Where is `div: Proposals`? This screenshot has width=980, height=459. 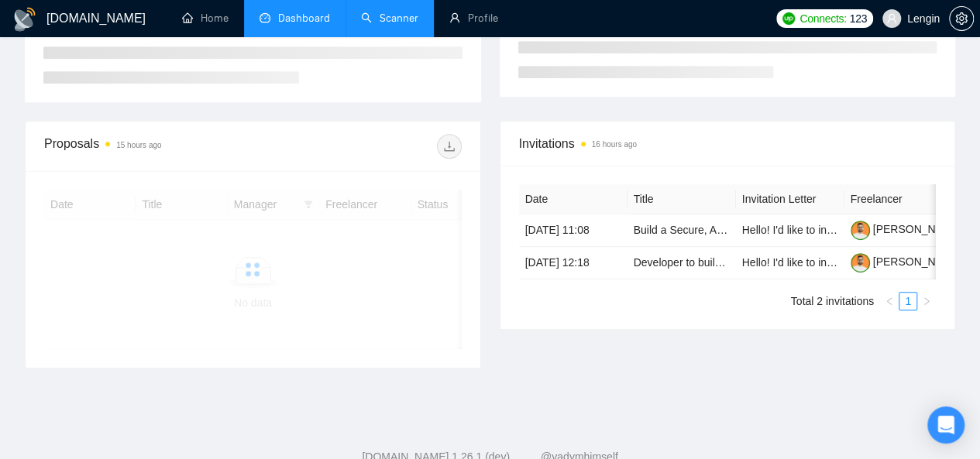
div: Proposals is located at coordinates (148, 147).